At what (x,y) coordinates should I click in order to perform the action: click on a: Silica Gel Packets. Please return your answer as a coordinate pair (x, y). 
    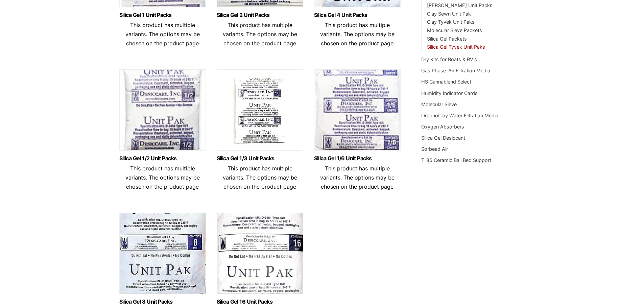
    Looking at the image, I should click on (447, 39).